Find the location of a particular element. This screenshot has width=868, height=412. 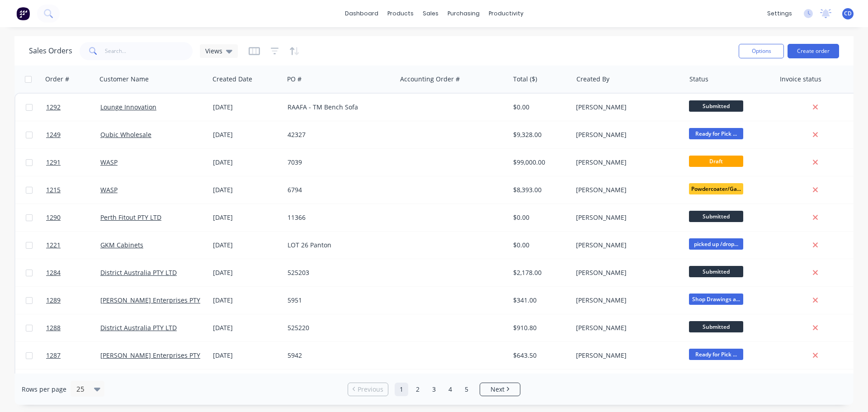

div: $643.50 is located at coordinates (539, 355).